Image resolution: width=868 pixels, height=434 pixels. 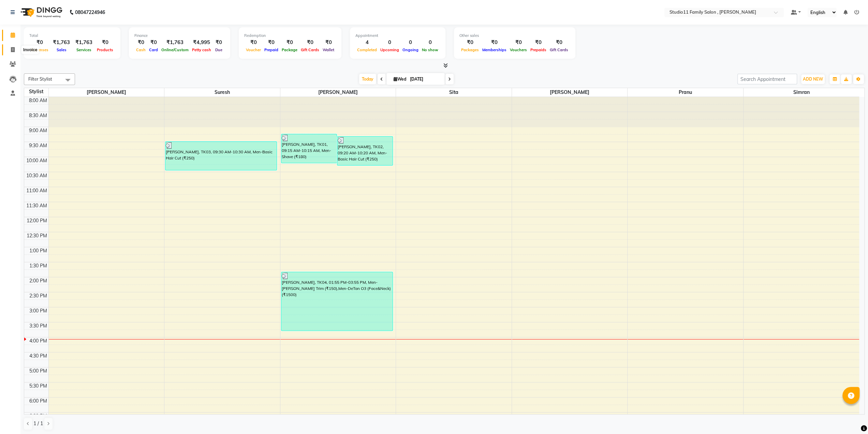 I want to click on div: Finance, so click(x=180, y=36).